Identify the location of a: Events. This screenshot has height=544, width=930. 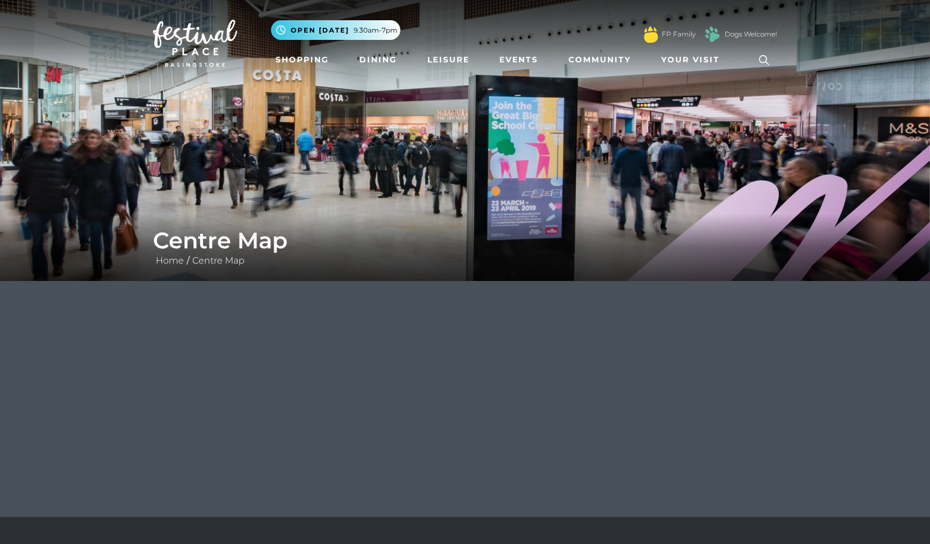
(518, 60).